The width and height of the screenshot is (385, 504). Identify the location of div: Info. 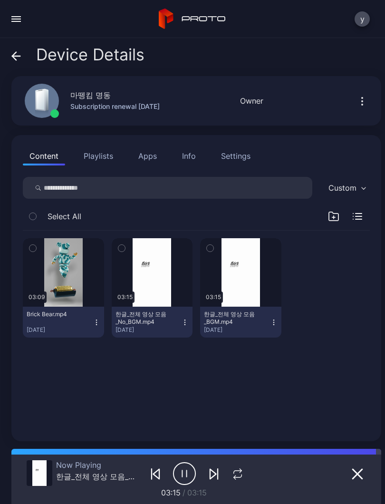
(189, 156).